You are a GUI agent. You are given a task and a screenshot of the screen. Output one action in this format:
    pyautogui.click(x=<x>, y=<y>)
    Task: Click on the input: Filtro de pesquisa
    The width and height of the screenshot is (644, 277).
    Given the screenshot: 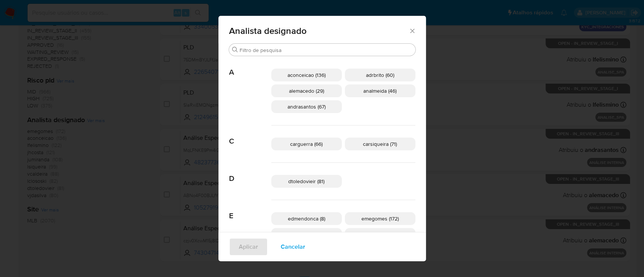 What is the action you would take?
    pyautogui.click(x=326, y=50)
    